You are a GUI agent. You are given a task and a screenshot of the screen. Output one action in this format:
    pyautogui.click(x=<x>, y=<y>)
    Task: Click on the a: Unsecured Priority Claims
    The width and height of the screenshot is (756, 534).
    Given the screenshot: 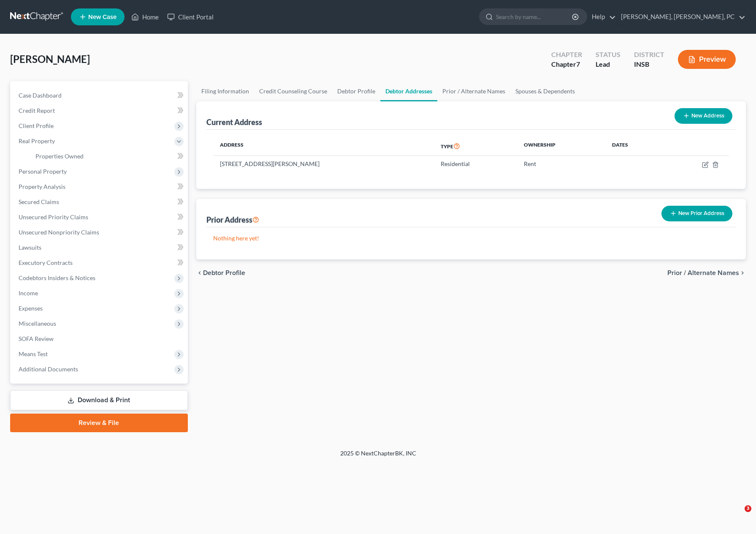 What is the action you would take?
    pyautogui.click(x=100, y=217)
    